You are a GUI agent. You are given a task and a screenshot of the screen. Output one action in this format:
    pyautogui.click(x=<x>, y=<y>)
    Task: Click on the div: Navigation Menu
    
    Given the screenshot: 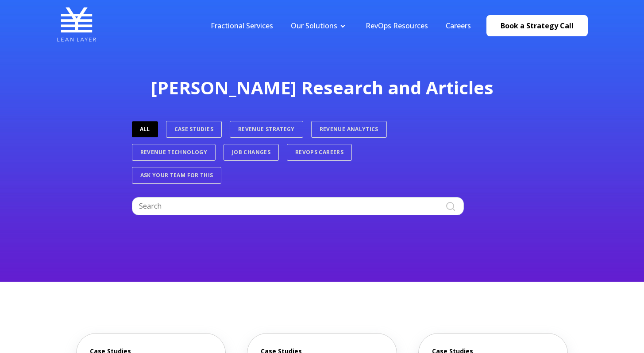 What is the action you would take?
    pyautogui.click(x=341, y=26)
    